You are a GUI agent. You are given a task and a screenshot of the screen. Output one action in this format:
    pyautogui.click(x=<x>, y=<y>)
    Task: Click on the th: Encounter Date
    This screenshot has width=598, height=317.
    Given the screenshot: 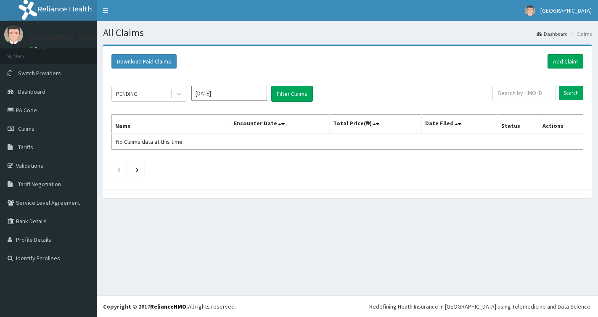 What is the action you would take?
    pyautogui.click(x=280, y=124)
    